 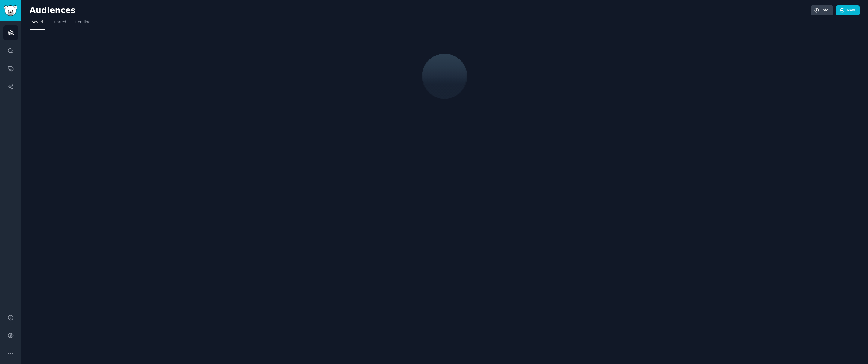 I want to click on span: Trending, so click(x=82, y=22).